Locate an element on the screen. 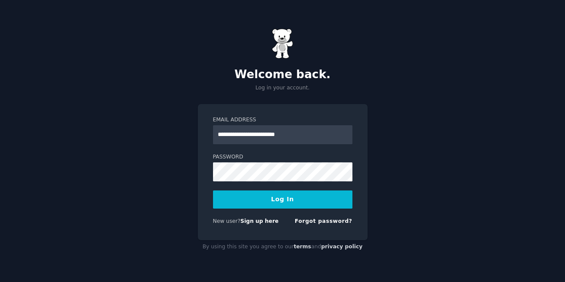 This screenshot has height=282, width=565. span: New user? is located at coordinates (227, 221).